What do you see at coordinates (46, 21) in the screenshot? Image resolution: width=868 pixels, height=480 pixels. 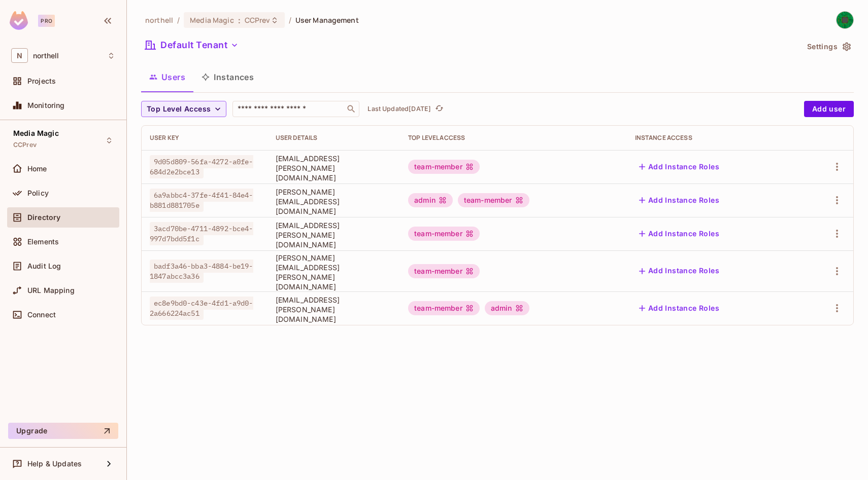 I see `div: Pro` at bounding box center [46, 21].